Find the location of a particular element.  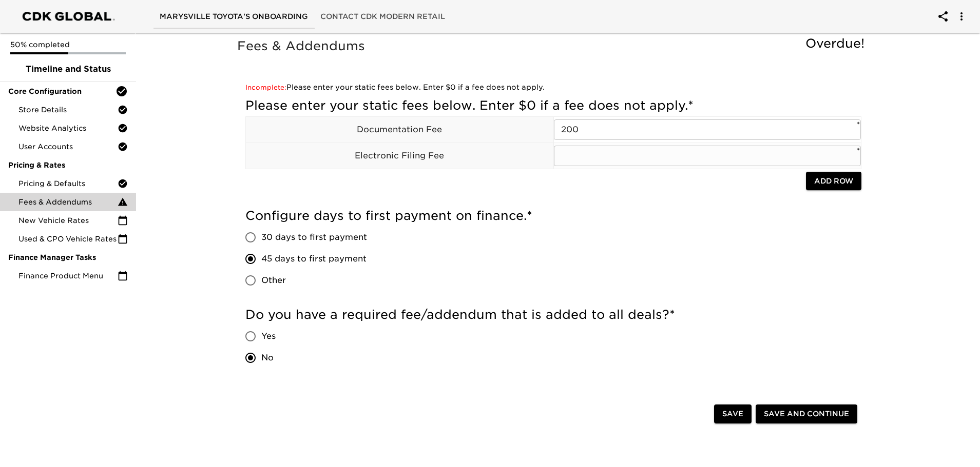

span: Marysville Toyota's Onboarding is located at coordinates (234, 16).